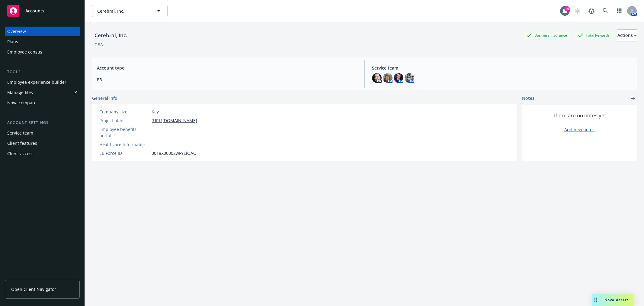  Describe the element at coordinates (22, 103) in the screenshot. I see `div: Nova compare` at that location.